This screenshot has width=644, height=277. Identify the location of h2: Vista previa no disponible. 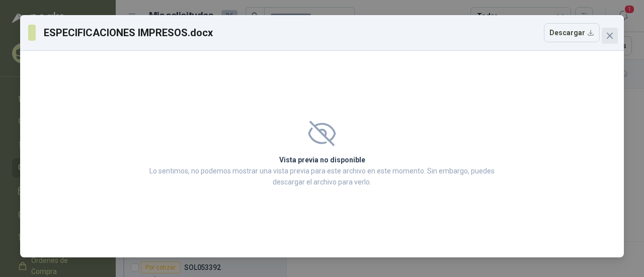
(322, 160).